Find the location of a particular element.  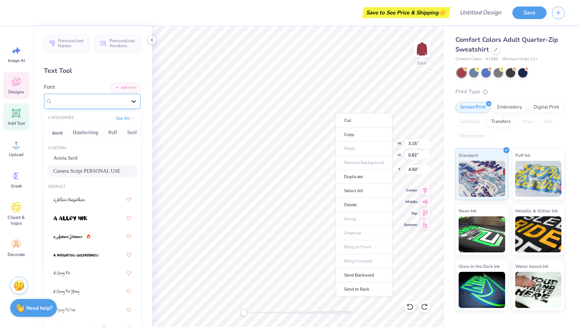

li: Duplicate is located at coordinates (364, 176).